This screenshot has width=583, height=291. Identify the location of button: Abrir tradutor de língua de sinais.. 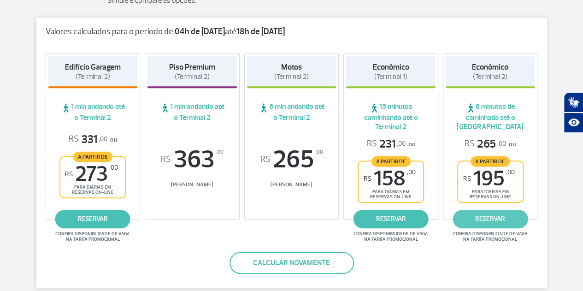
(573, 102).